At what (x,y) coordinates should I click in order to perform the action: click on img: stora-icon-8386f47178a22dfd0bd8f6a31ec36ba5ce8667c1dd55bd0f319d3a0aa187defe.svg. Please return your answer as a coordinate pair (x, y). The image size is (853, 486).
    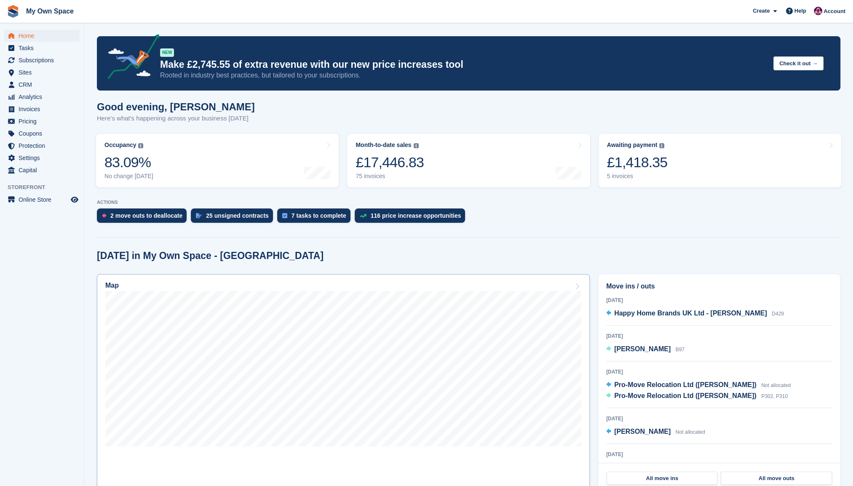
    Looking at the image, I should click on (13, 11).